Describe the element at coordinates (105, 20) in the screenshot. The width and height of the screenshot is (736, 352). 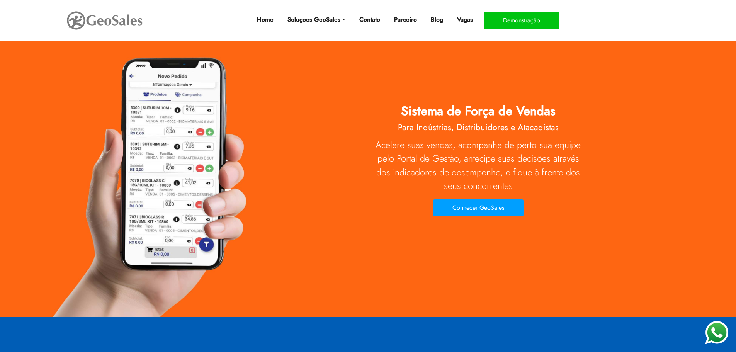
I see `img: GeoSales` at that location.